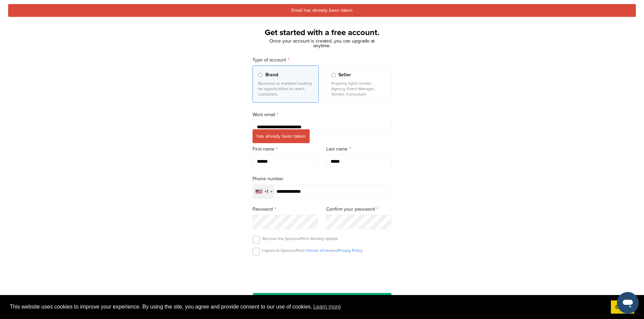  What do you see at coordinates (308, 307) in the screenshot?
I see `span: This website uses cookies to improve your experience. By using the site, you agree and provide co...` at bounding box center [308, 307].